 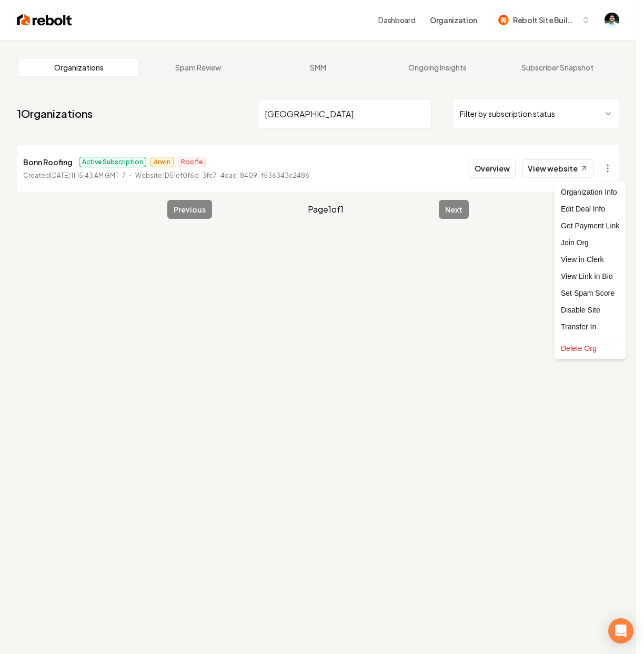 I want to click on div: Organization Info, so click(x=590, y=192).